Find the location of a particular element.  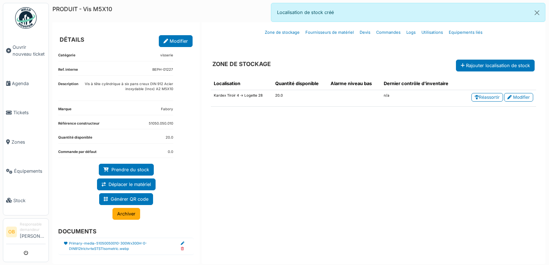

p: Vis à tête cylindrique à six pans creux DIN 912 Acier inoxydable (Inox) A2 M5X10 is located at coordinates (126, 87).